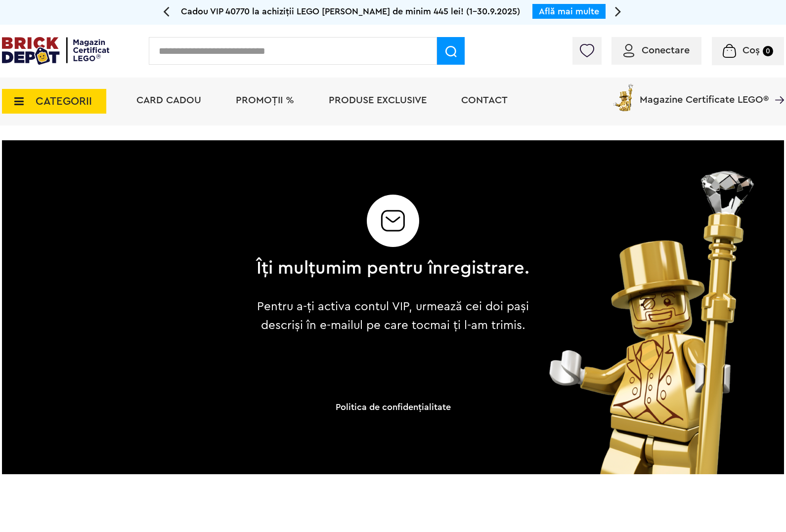 This screenshot has width=786, height=532. Describe the element at coordinates (63, 101) in the screenshot. I see `span: CATEGORII` at that location.